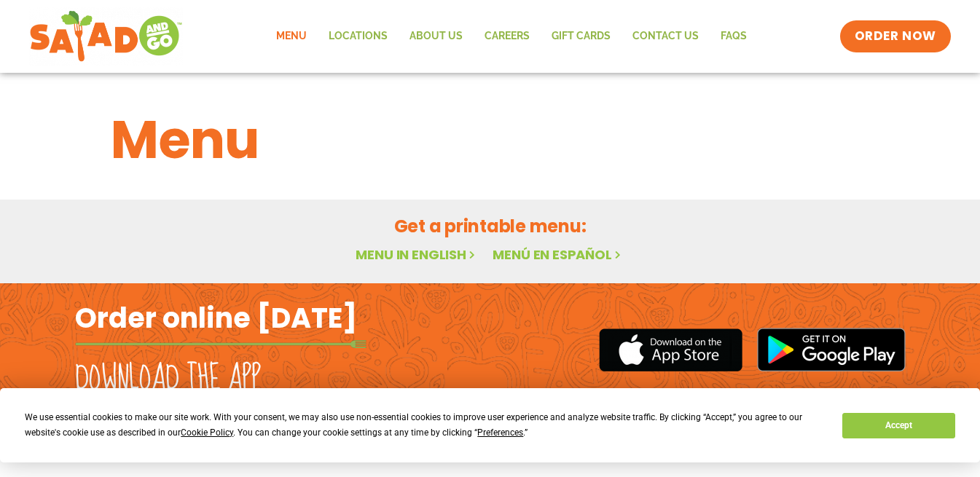 The height and width of the screenshot is (477, 980). Describe the element at coordinates (665, 37) in the screenshot. I see `a: Contact Us` at that location.